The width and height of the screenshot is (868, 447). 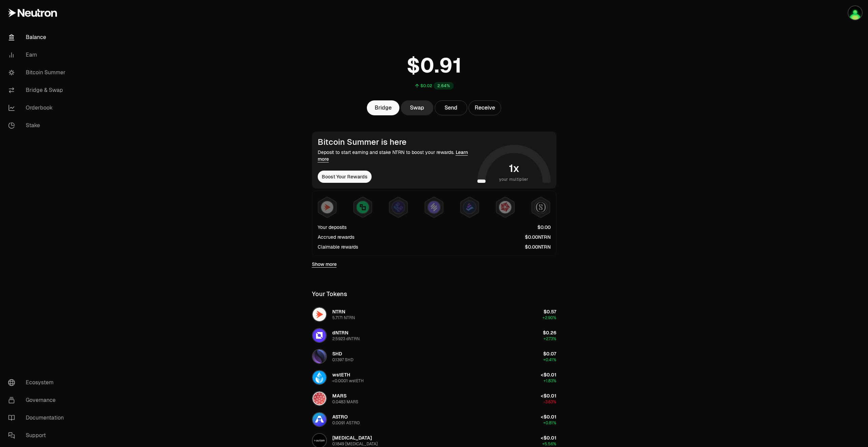 What do you see at coordinates (38, 126) in the screenshot?
I see `a: Stake` at bounding box center [38, 126].